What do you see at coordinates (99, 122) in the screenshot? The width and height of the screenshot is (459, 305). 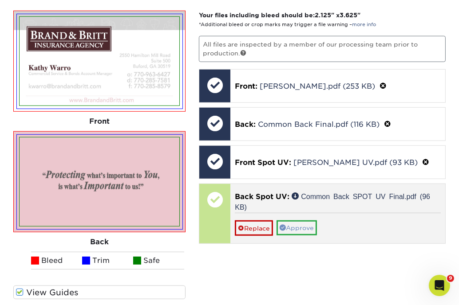 I see `div: Front` at bounding box center [99, 122].